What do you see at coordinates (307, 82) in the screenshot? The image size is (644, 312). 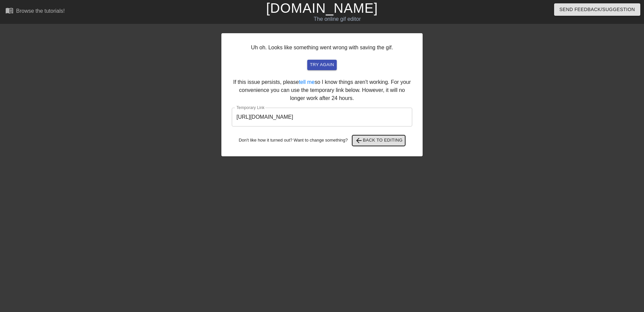 I see `a: tell me` at bounding box center [307, 82].